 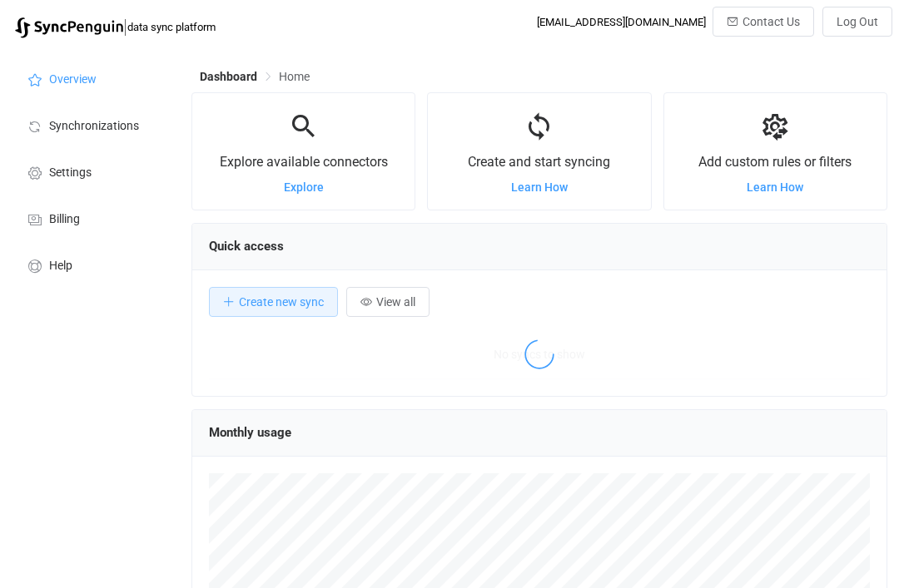 I want to click on a: Help, so click(x=91, y=265).